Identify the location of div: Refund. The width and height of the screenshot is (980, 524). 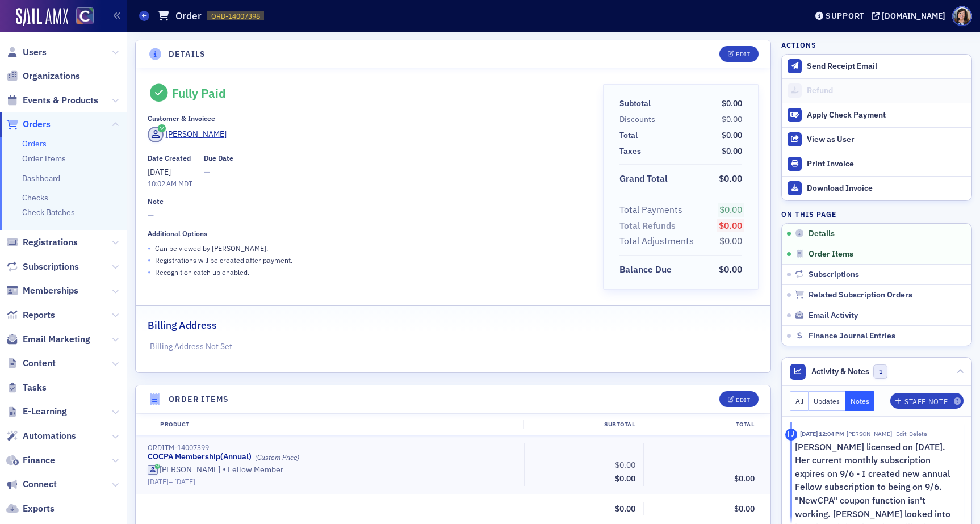
(886, 91).